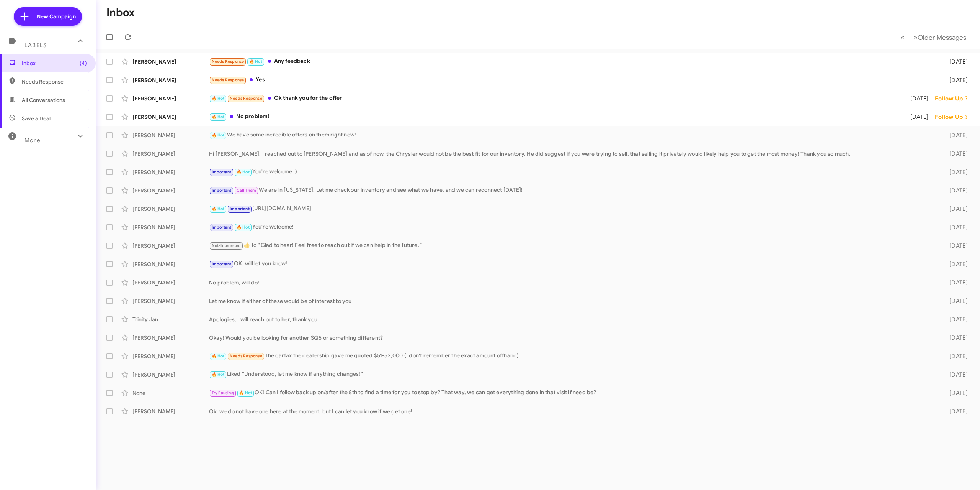 The height and width of the screenshot is (490, 980). Describe the element at coordinates (941, 38) in the screenshot. I see `span: Older Messages` at that location.